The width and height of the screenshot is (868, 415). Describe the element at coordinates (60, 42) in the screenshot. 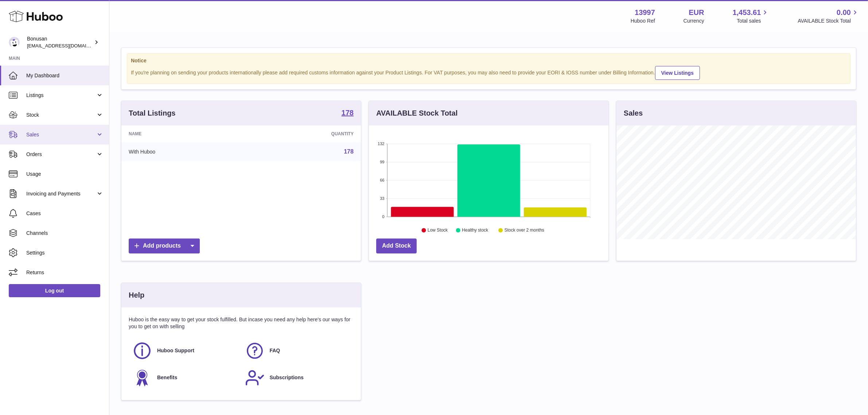

I see `div: Bonusan` at that location.